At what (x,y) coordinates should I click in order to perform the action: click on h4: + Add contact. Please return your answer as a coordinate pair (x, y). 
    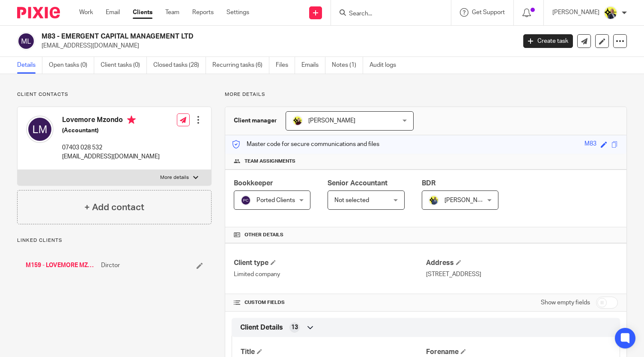
    Looking at the image, I should click on (114, 207).